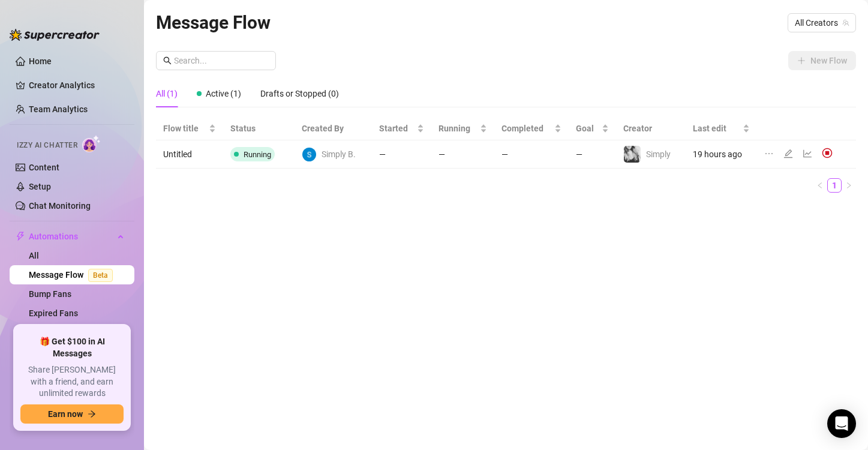 The height and width of the screenshot is (450, 868). Describe the element at coordinates (309, 154) in the screenshot. I see `img: Simply Basic` at that location.